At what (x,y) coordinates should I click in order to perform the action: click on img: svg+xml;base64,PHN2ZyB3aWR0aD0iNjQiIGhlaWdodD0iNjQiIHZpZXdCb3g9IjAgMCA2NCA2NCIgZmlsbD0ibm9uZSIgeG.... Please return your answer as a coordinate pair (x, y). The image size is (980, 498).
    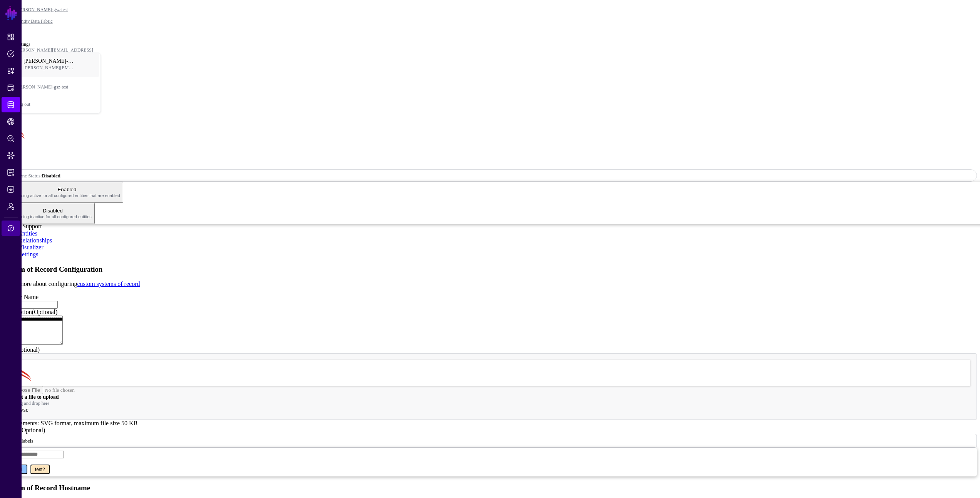
    Looking at the image, I should click on (22, 372).